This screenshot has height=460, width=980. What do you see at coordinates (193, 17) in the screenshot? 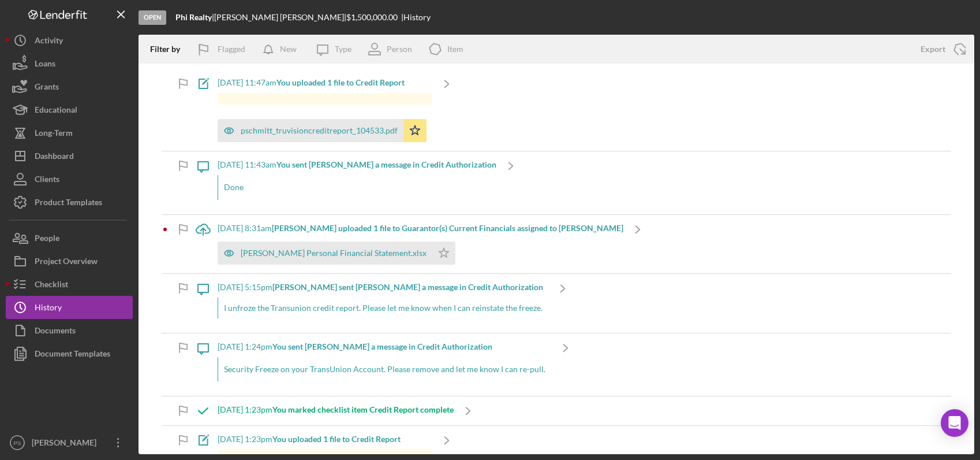
I see `b: Phi Realty` at bounding box center [193, 17].